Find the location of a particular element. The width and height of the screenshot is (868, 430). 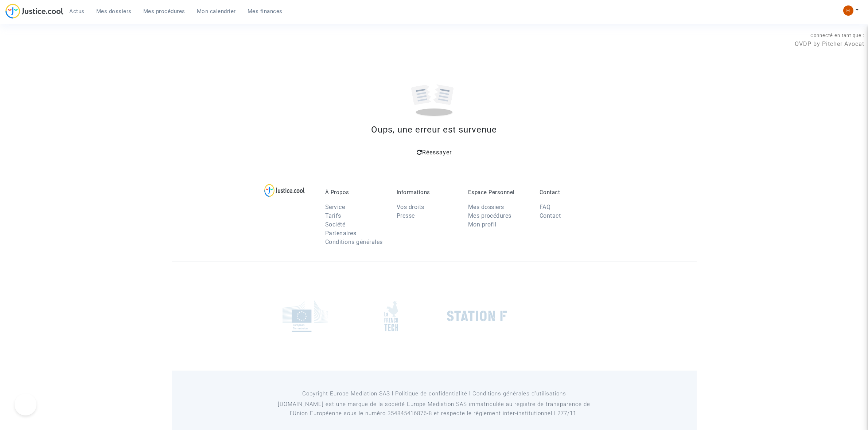

a: Mon calendrier is located at coordinates (216, 11).